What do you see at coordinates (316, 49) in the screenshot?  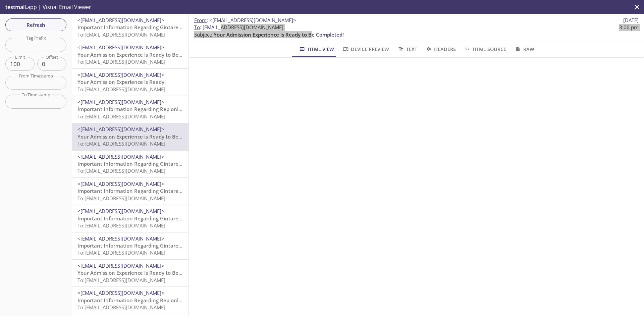 I see `span: HTML View` at bounding box center [316, 49].